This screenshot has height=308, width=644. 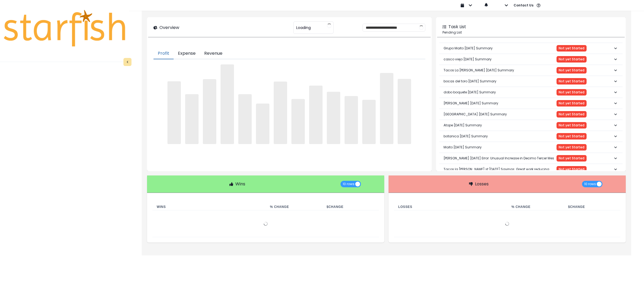 I want to click on th: Wins, so click(x=209, y=207).